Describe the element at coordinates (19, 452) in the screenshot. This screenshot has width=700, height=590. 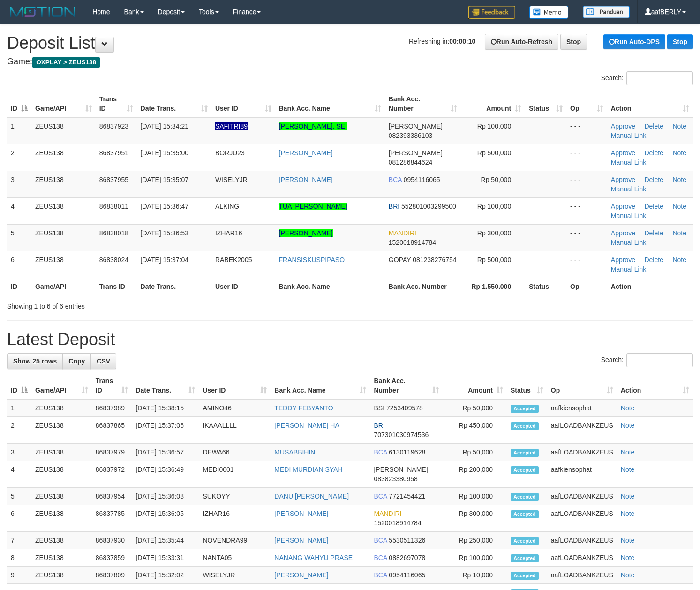
I see `td: 3` at that location.